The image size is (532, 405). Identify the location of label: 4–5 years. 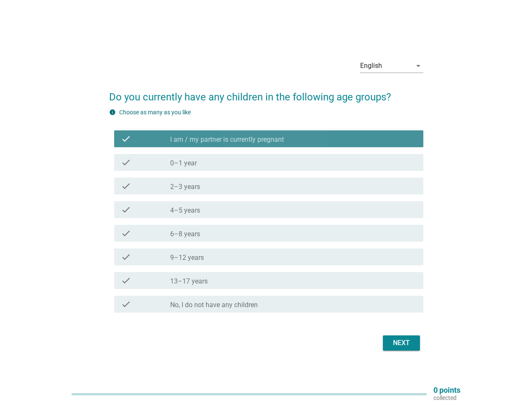
(185, 211).